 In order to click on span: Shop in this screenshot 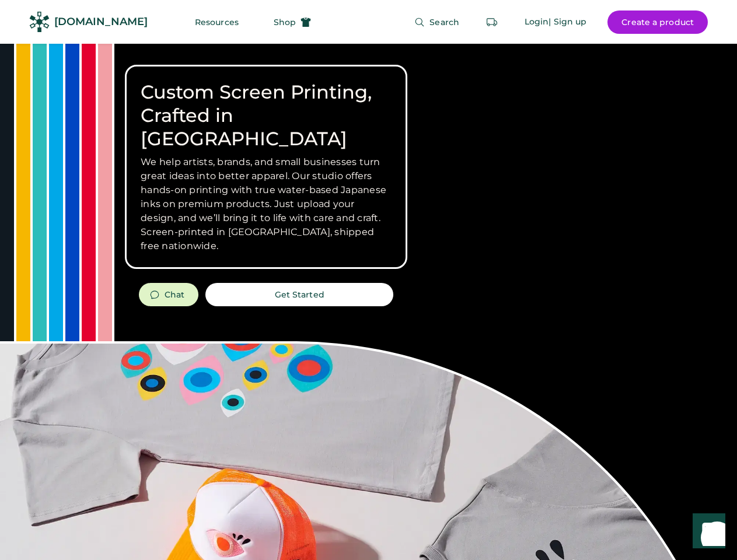, I will do `click(285, 22)`.